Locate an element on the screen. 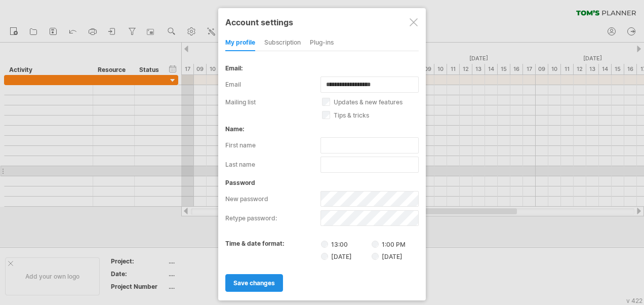 This screenshot has height=305, width=644. input: 1:00 PM is located at coordinates (375, 244).